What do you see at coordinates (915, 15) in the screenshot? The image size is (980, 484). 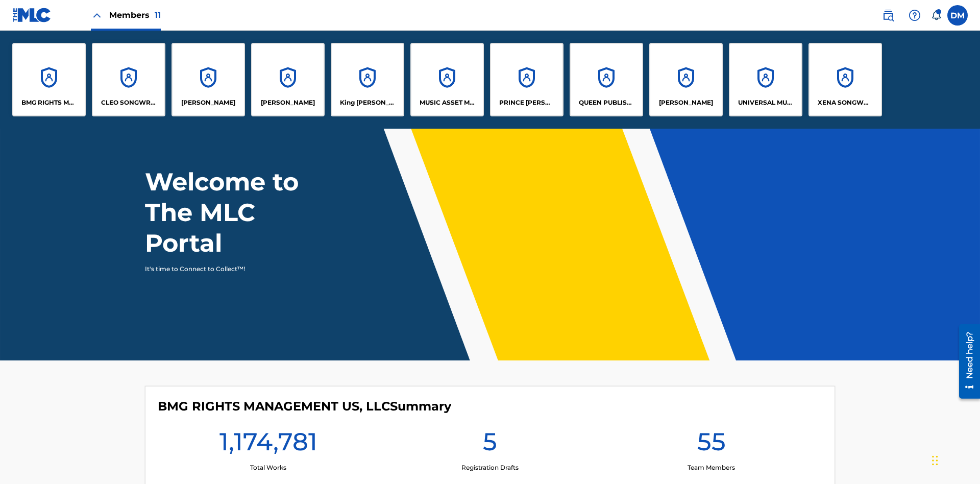 I see `div: Help` at bounding box center [915, 15].